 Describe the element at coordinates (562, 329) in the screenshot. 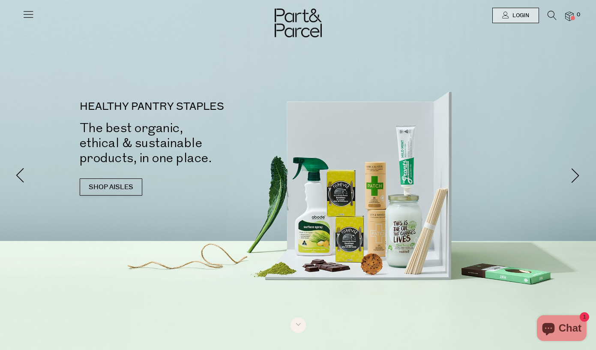

I see `inbox-online-store-chat: Shopify online store chat` at that location.